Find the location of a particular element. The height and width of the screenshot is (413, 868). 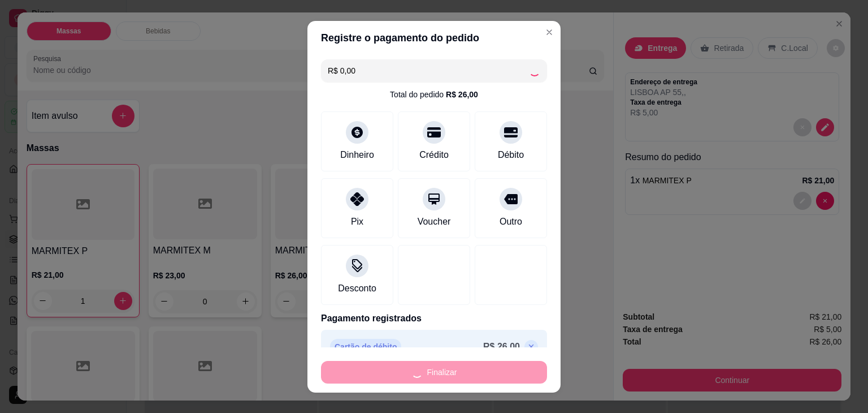

div: R$ 26,00 is located at coordinates (462, 94).